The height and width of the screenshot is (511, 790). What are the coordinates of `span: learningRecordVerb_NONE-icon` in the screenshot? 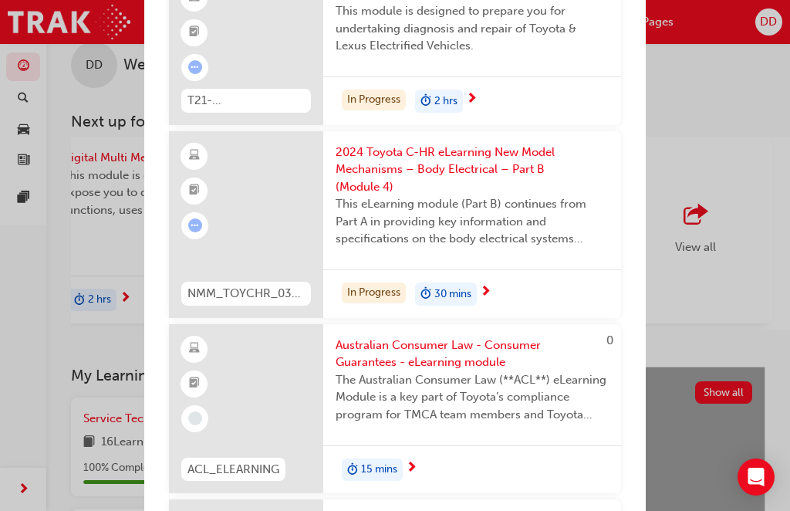 It's located at (195, 418).